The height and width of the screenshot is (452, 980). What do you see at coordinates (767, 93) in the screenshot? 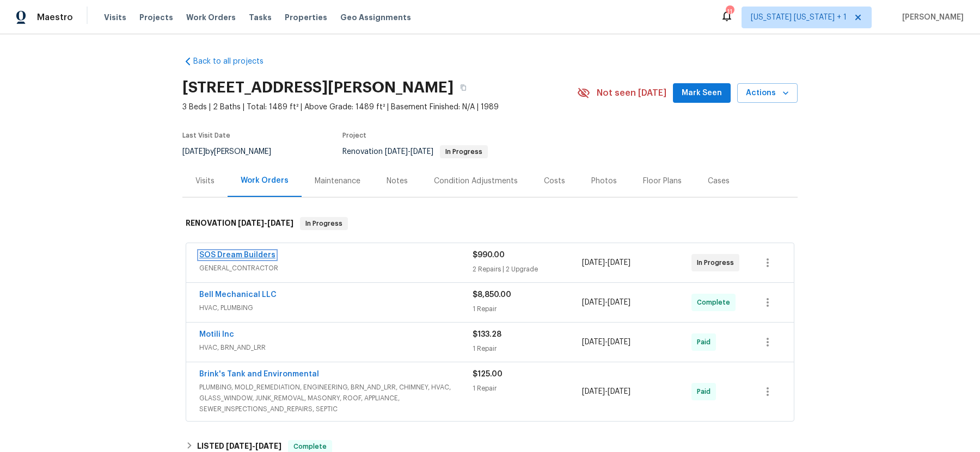
I see `button: Actions` at bounding box center [767, 93].